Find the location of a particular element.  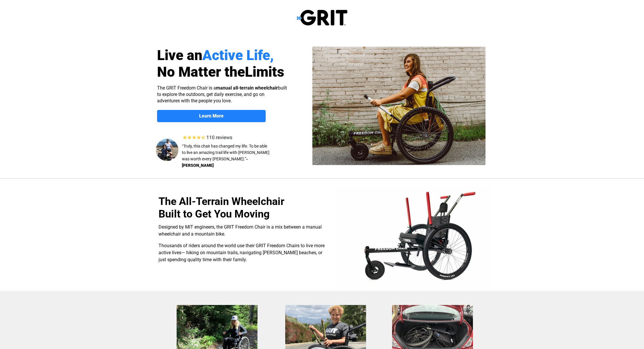

span: Designed by MIT engineers, the GRIT Freedom Chair is a mix between a manual wheelchair and a moun... is located at coordinates (240, 230).